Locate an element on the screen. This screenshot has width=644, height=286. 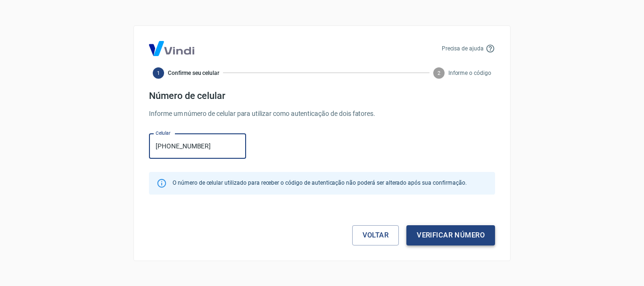
img: Logo Vind is located at coordinates (172, 49).